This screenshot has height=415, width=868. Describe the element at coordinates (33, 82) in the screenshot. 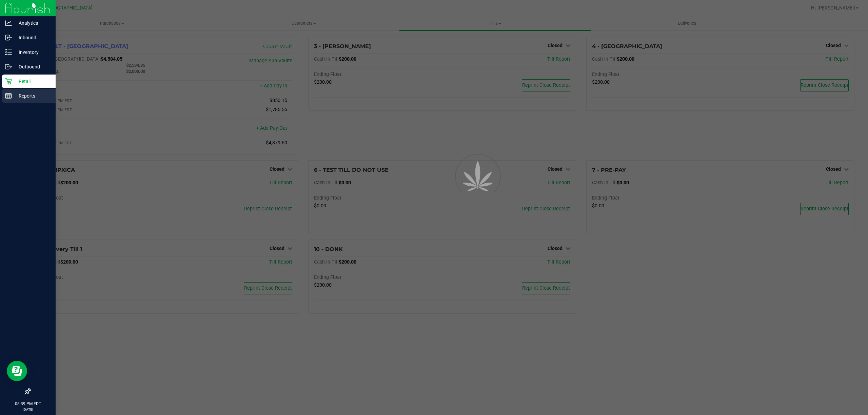

I see `p: Retail` at that location.